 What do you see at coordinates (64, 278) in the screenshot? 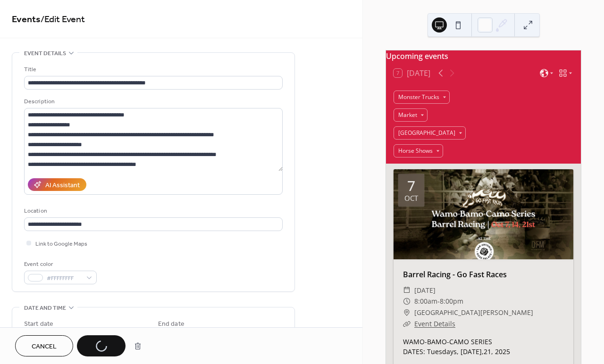
I see `span: #FFFFFFFF` at bounding box center [64, 278].